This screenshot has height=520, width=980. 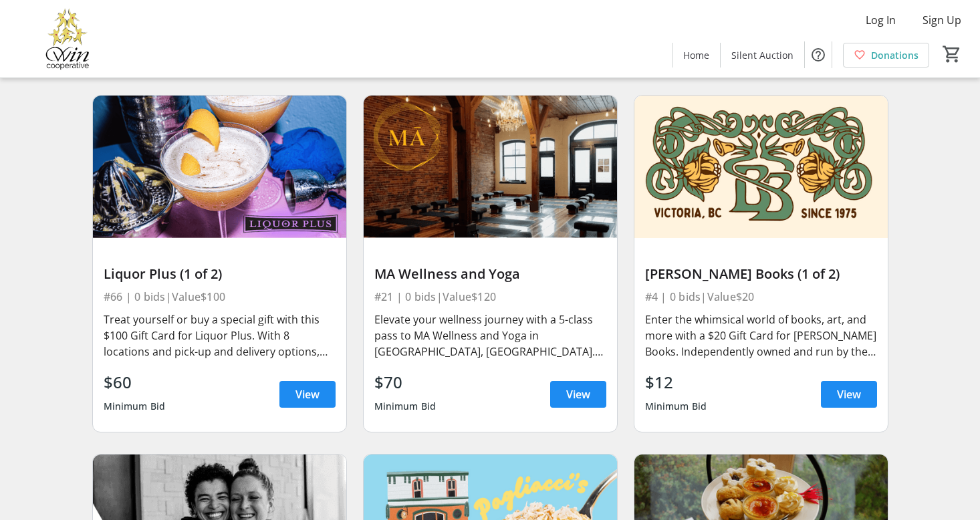 What do you see at coordinates (696, 55) in the screenshot?
I see `a: Home` at bounding box center [696, 55].